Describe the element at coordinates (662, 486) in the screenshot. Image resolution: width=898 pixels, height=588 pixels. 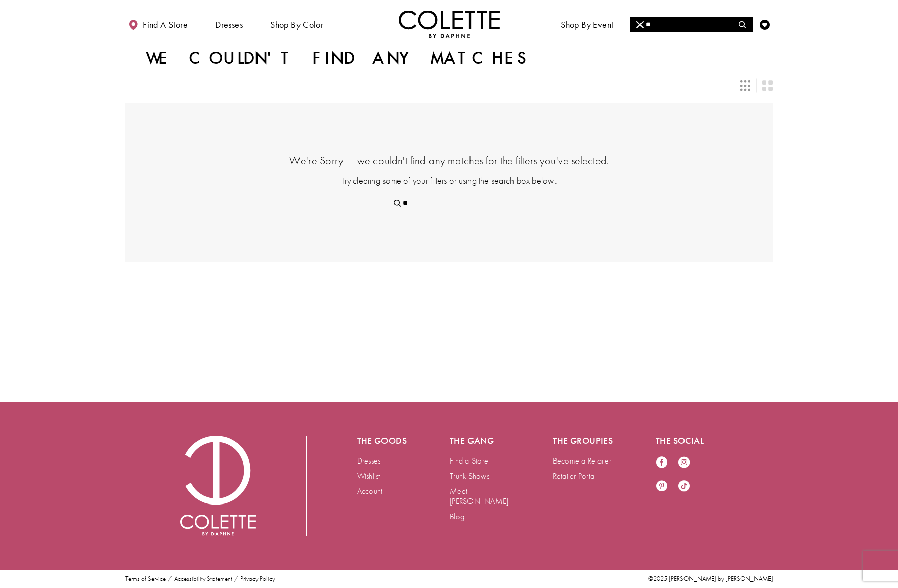
I see `a: Visit our Pinterest - Opens in new tab` at that location.